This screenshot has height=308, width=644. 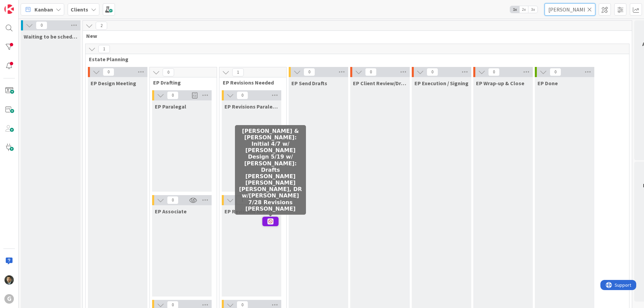 What do you see at coordinates (442, 83) in the screenshot?
I see `span: EP Execution / Signing` at bounding box center [442, 83].